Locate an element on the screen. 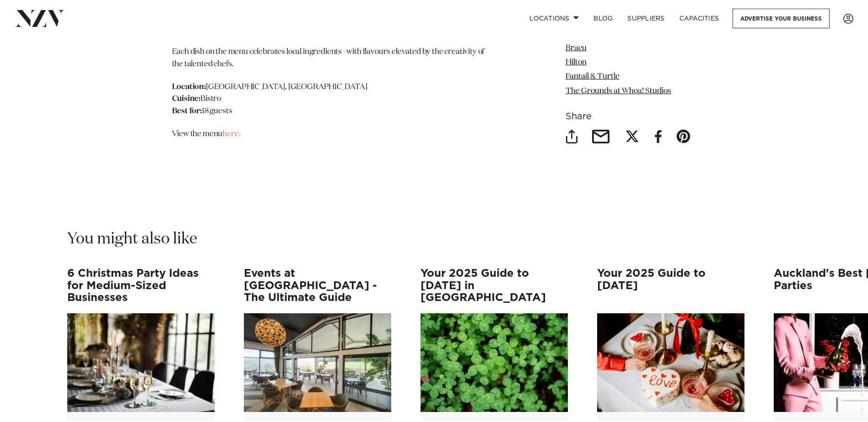 The width and height of the screenshot is (868, 422). a: Hilton is located at coordinates (576, 62).